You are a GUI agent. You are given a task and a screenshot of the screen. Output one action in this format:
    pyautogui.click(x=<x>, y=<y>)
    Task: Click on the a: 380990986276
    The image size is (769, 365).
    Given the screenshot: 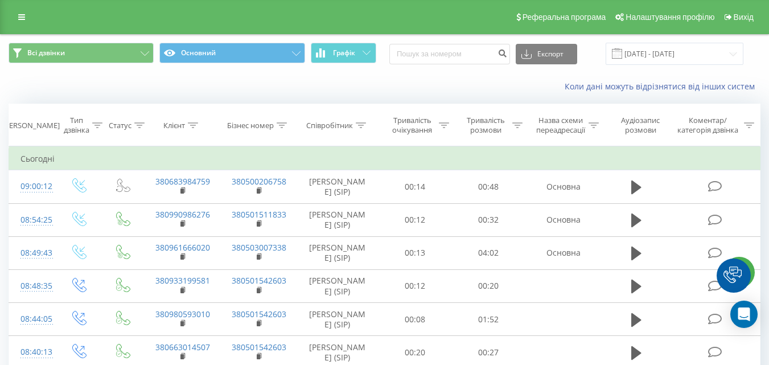 What is the action you would take?
    pyautogui.click(x=183, y=214)
    